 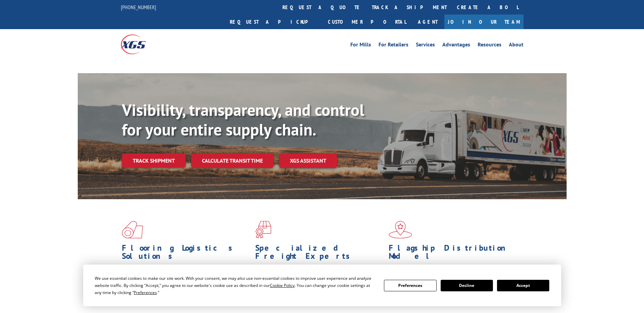 What do you see at coordinates (243, 120) in the screenshot?
I see `b: Visibility, transparency, and control for your entire supply chain.` at bounding box center [243, 120].